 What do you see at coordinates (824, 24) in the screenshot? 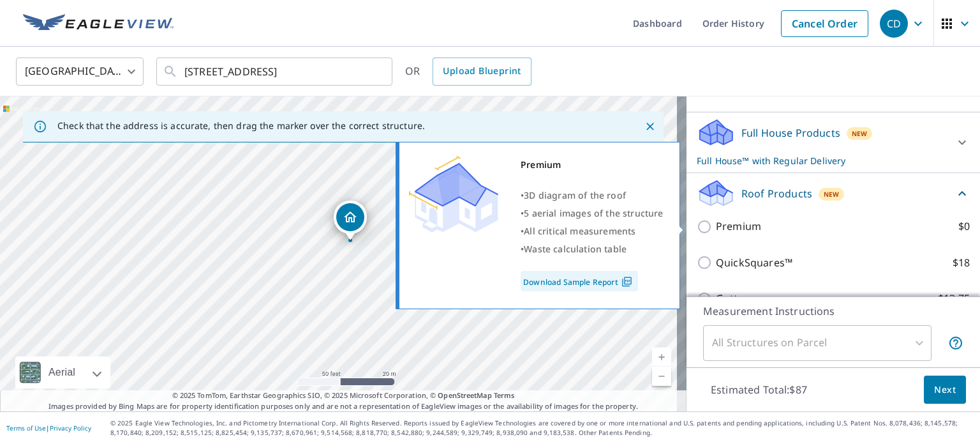
I see `a: Cancel Order` at bounding box center [824, 24].